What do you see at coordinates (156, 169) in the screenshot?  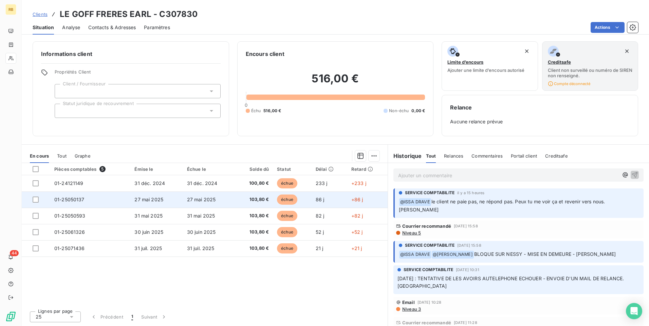 I see `div: Émise le` at bounding box center [156, 169].